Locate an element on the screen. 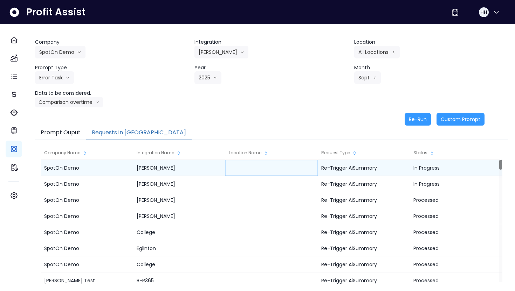  div: Status is located at coordinates (456, 153).